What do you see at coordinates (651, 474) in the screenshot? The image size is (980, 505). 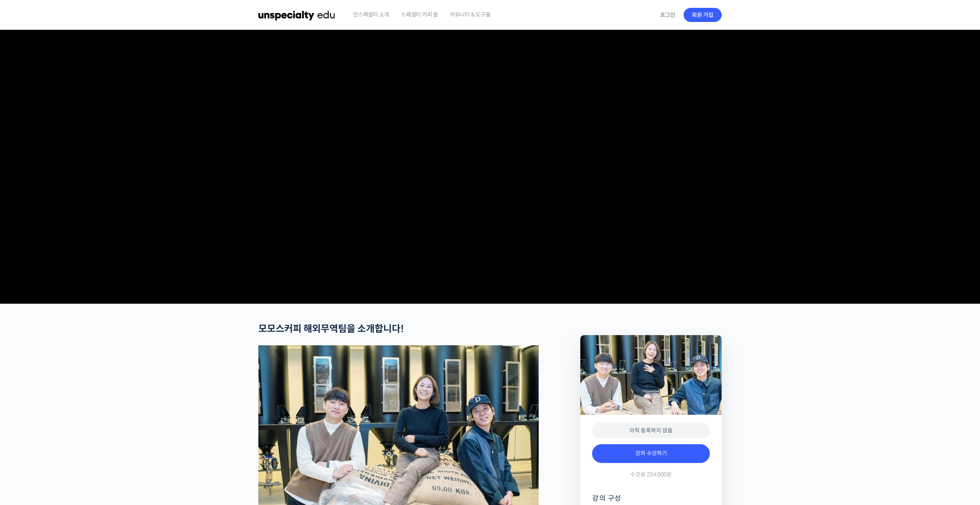 I see `span: 수강료 254,000원` at bounding box center [651, 474].